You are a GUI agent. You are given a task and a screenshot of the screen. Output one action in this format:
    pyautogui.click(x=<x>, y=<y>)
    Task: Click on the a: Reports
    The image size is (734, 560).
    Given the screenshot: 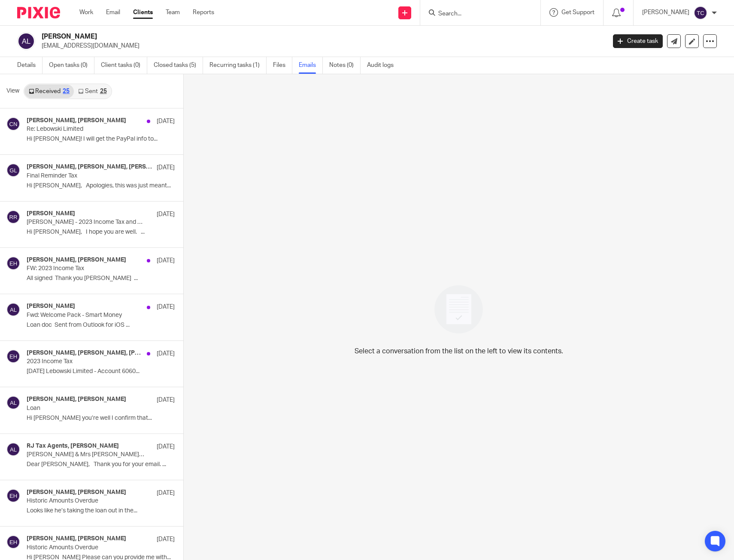 What is the action you would take?
    pyautogui.click(x=203, y=13)
    